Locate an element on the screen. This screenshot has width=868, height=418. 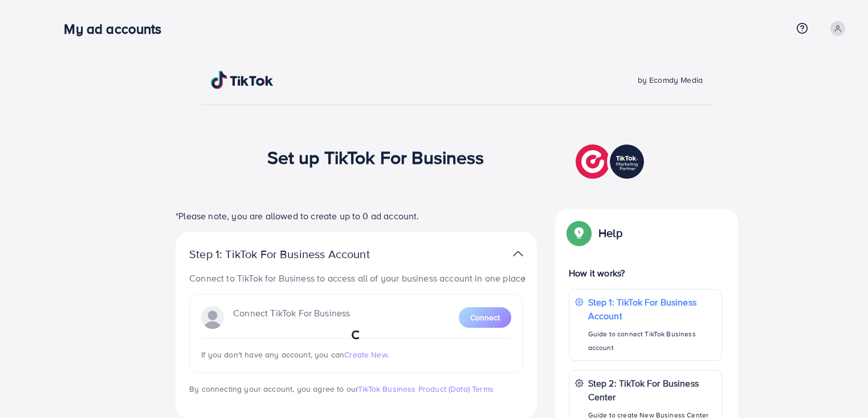
p: *Please note, you are allowed to create up to 0 ad account. is located at coordinates (357, 215).